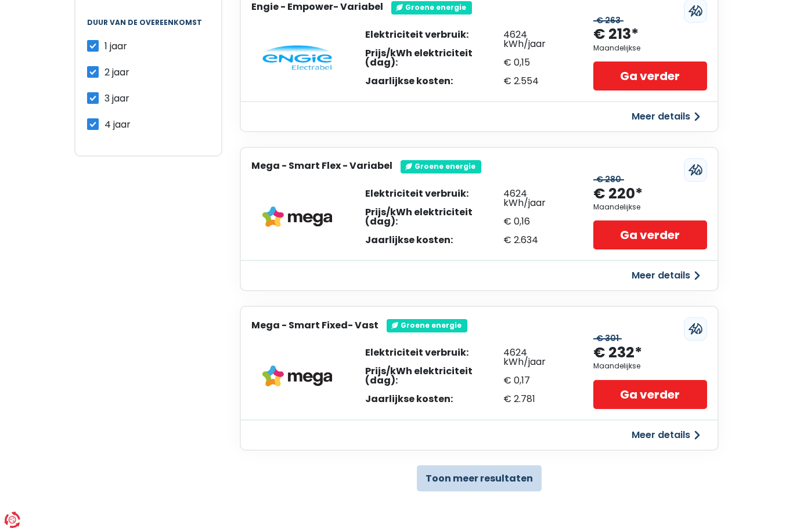 The height and width of the screenshot is (532, 793). I want to click on button: Toon meer resultaten, so click(479, 478).